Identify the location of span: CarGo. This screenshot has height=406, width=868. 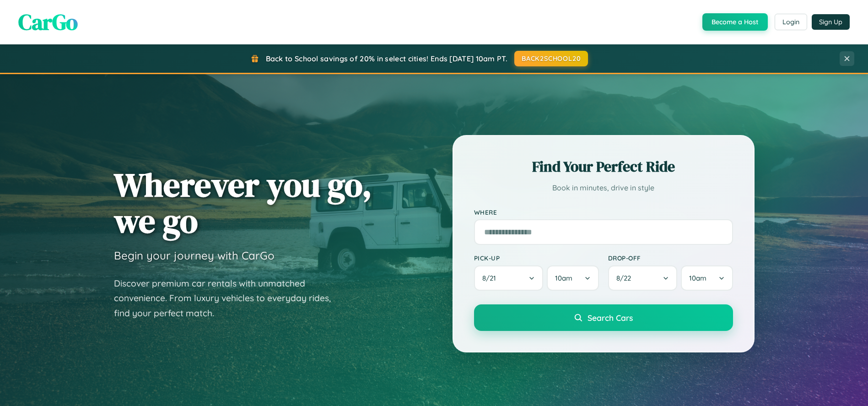
(48, 22).